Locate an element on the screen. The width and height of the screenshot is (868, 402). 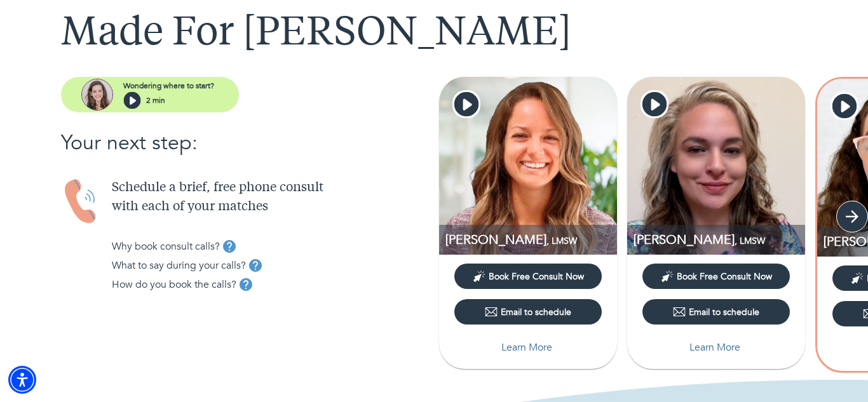
img: Stephanie Dawber profile is located at coordinates (528, 166).